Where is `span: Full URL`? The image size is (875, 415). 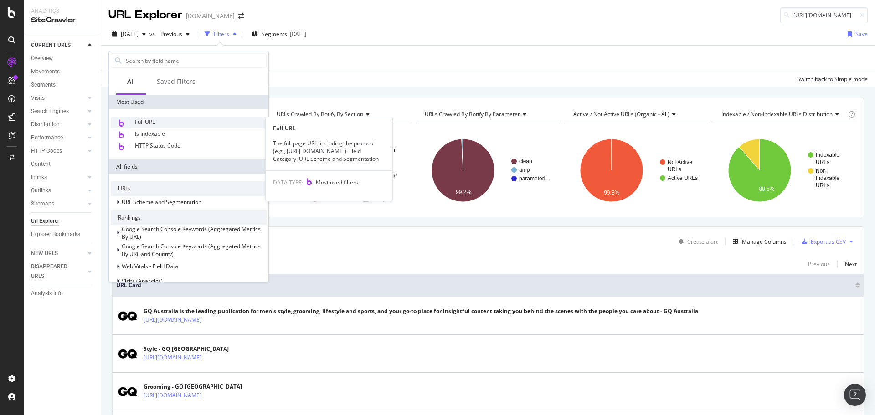 span: Full URL is located at coordinates (145, 122).